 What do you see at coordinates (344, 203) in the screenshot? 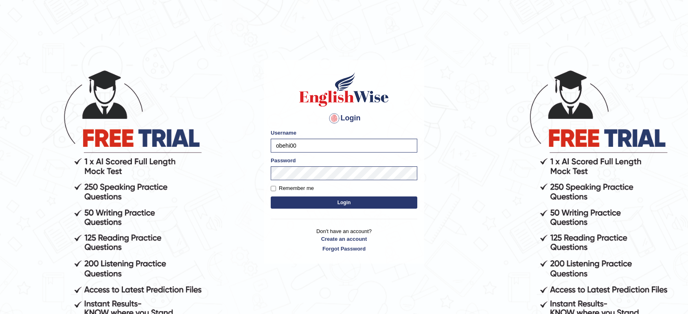
I see `button: Login` at bounding box center [344, 203].